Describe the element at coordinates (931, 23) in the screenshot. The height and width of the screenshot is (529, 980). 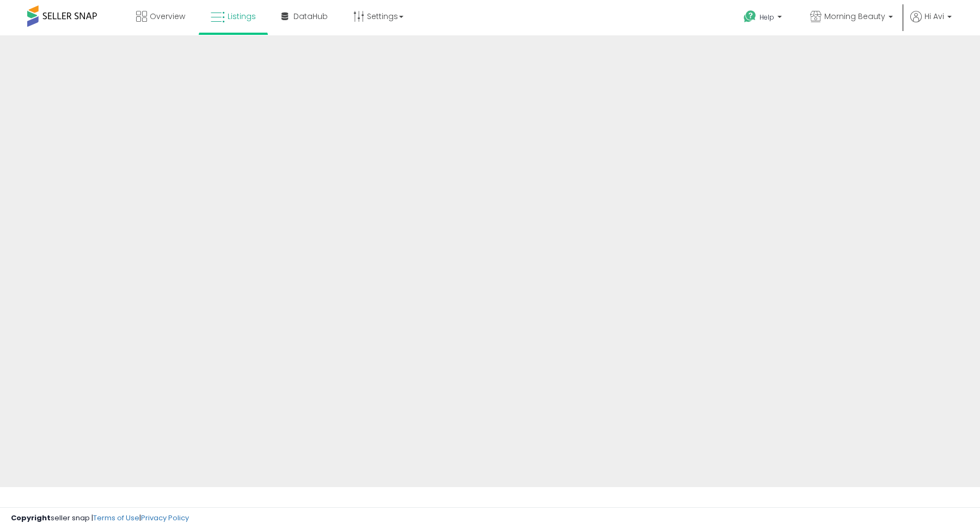
I see `a: Hi Avi` at that location.